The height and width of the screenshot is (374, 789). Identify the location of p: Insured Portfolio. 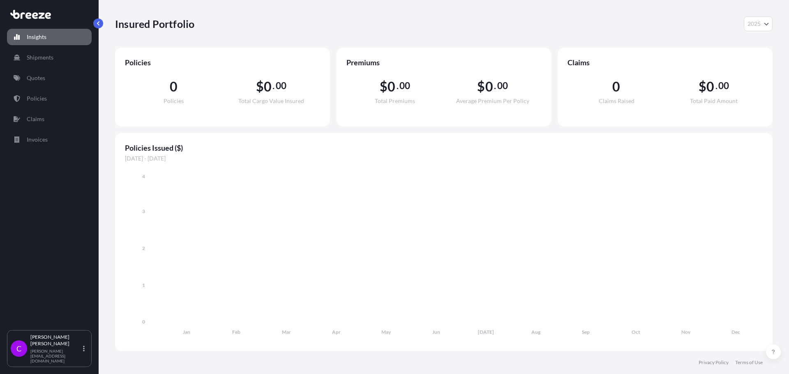
(155, 24).